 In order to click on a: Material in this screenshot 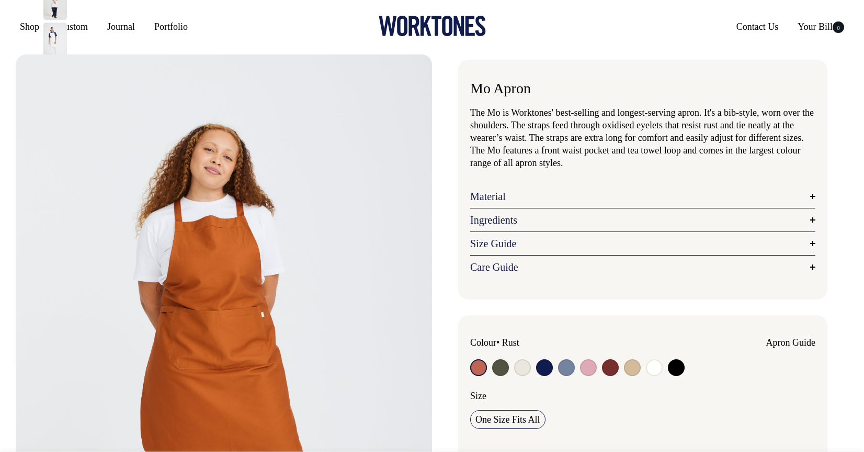, I will do `click(643, 196)`.